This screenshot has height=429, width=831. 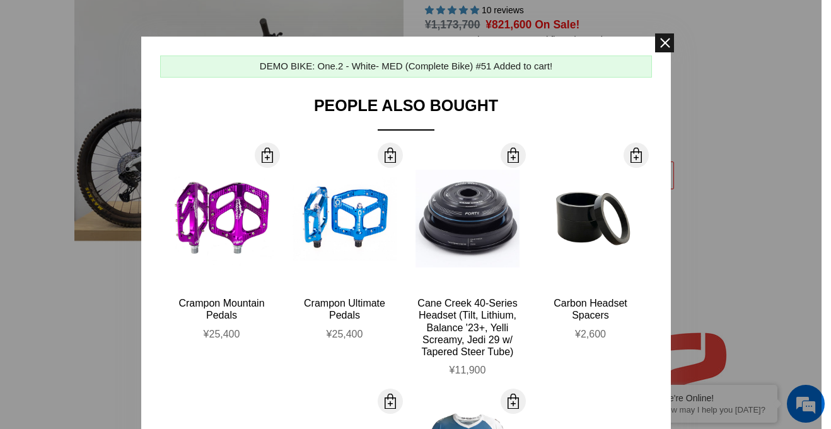 I want to click on div: Crampon Mountain Pedals, so click(x=221, y=309).